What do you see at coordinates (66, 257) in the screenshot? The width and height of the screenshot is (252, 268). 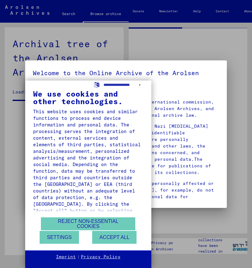 I see `a: Imprint` at bounding box center [66, 257].